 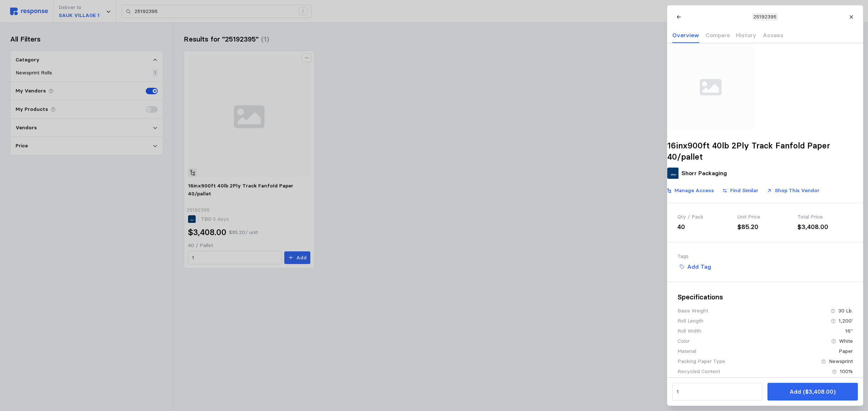 I want to click on div: Basis Weight, so click(x=693, y=311).